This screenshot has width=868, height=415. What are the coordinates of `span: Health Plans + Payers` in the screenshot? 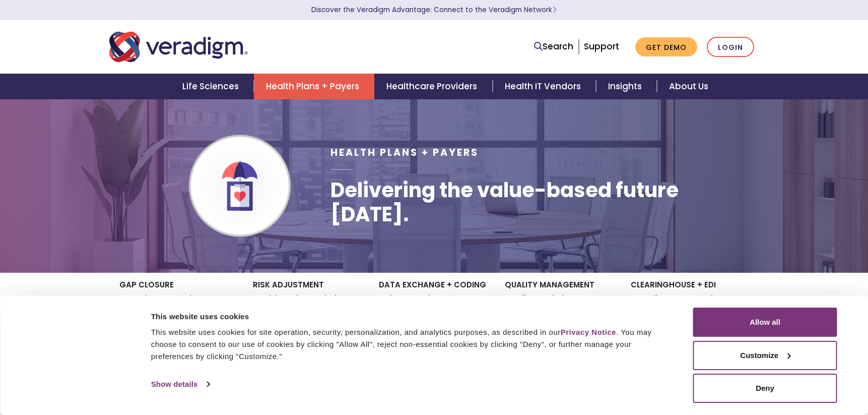 It's located at (404, 152).